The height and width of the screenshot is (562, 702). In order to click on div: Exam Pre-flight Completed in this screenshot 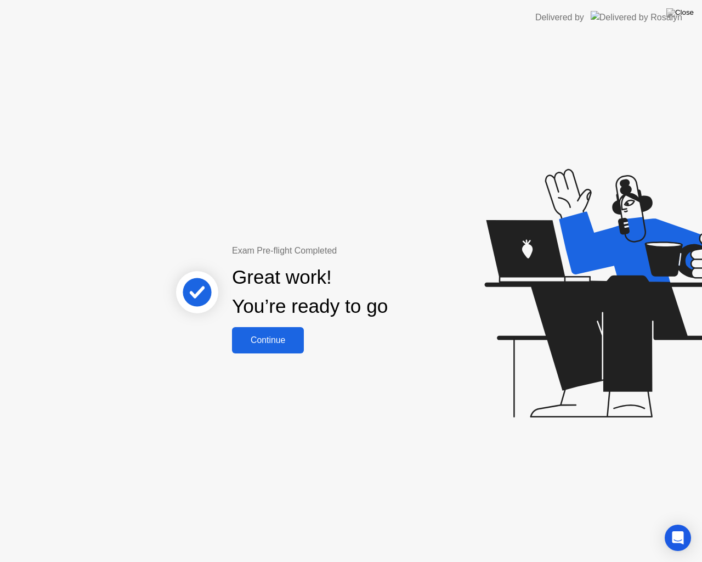, I will do `click(345, 251)`.